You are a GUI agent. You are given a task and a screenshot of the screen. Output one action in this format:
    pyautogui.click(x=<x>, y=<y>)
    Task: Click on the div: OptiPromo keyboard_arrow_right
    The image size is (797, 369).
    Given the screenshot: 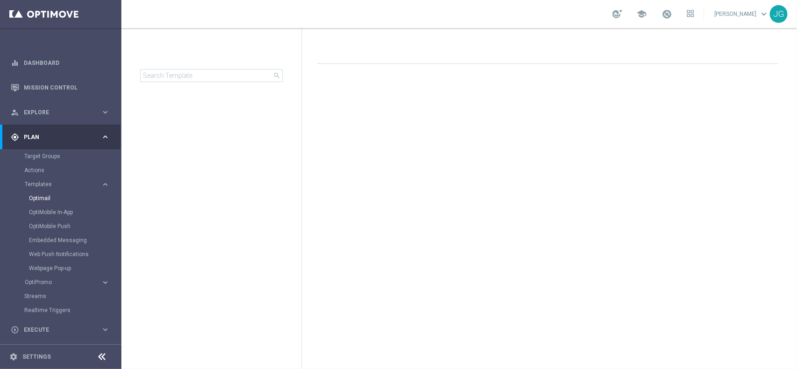 What is the action you would take?
    pyautogui.click(x=67, y=283)
    